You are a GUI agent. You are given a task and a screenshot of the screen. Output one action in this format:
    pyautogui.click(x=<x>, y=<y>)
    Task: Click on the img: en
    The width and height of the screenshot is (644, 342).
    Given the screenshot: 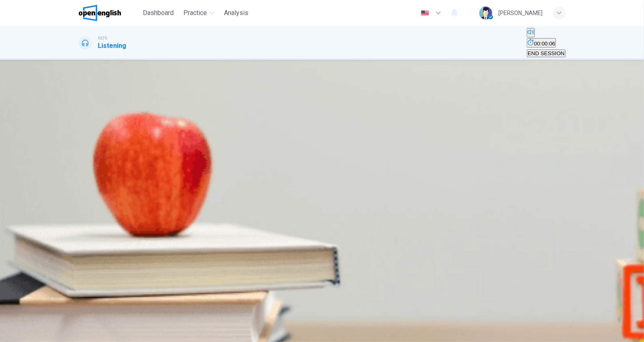 What is the action you would take?
    pyautogui.click(x=425, y=13)
    